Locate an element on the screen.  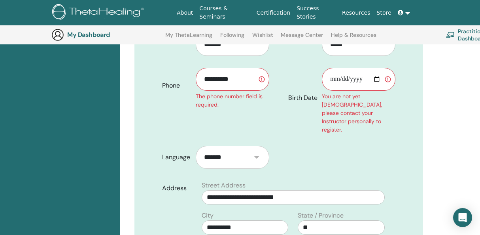
label: Street Address is located at coordinates (224, 185).